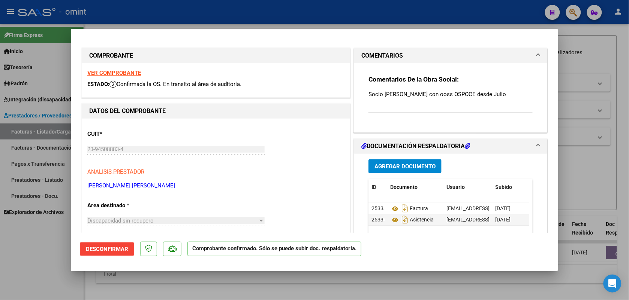 The height and width of the screenshot is (300, 629). What do you see at coordinates (450, 56) in the screenshot?
I see `mat-expansion-panel-header: COMENTARIOS` at bounding box center [450, 56].